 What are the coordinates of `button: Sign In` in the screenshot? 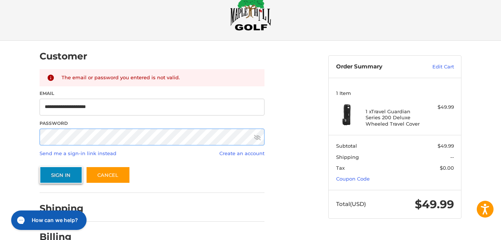 It's located at (61, 175).